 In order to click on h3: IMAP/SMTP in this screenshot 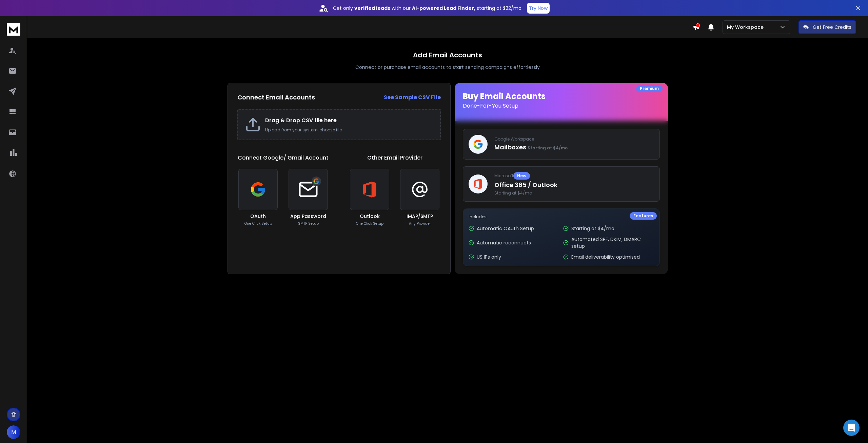, I will do `click(420, 216)`.